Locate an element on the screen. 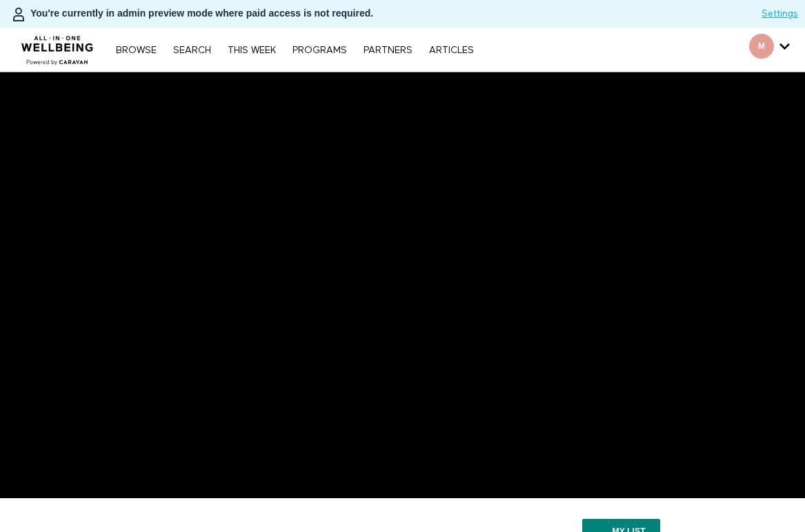 This screenshot has height=532, width=805. img: person-bdfc0eaa9744423c596e6e1c01710c89950b1dff7c83b5d61d716cfd8139584f.svg is located at coordinates (19, 15).